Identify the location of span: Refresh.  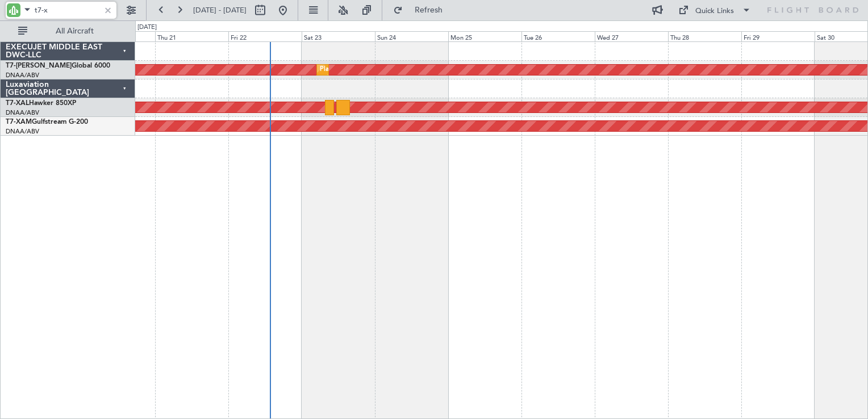
(429, 10).